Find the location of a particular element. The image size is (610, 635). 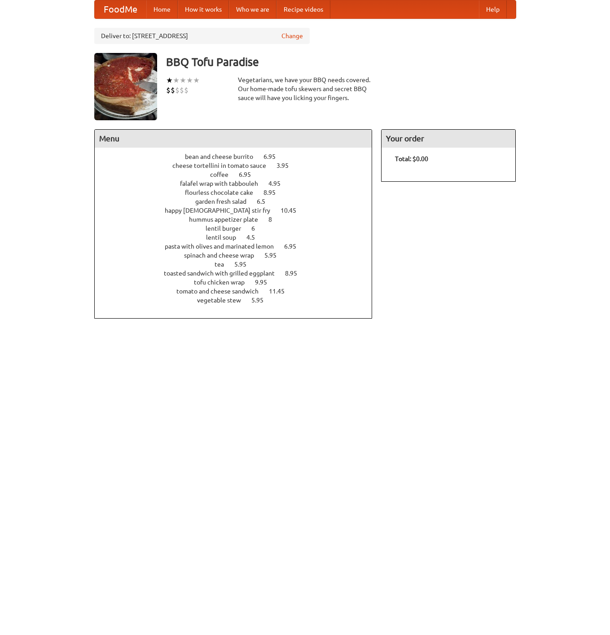

span: toasted sandwich with grilled eggplant is located at coordinates (224, 273).